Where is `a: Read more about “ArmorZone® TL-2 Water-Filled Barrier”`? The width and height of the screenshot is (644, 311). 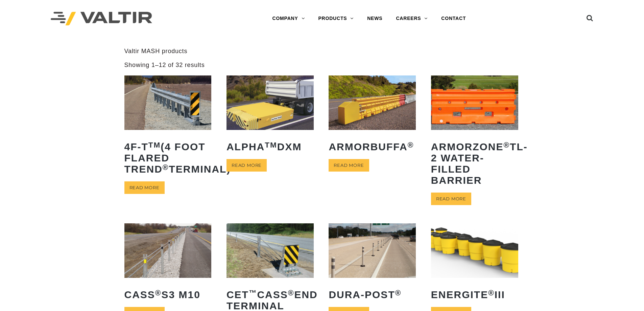
a: Read more about “ArmorZone® TL-2 Water-Filled Barrier” is located at coordinates (451, 198).